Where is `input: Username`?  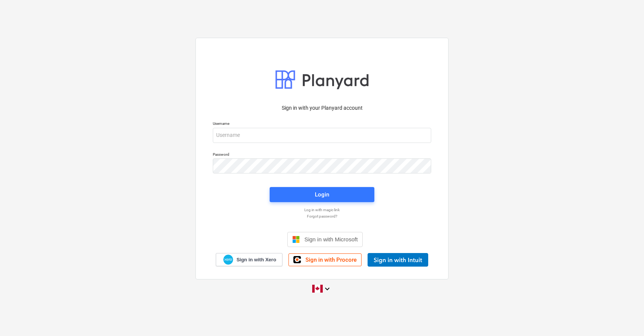 input: Username is located at coordinates (322, 135).